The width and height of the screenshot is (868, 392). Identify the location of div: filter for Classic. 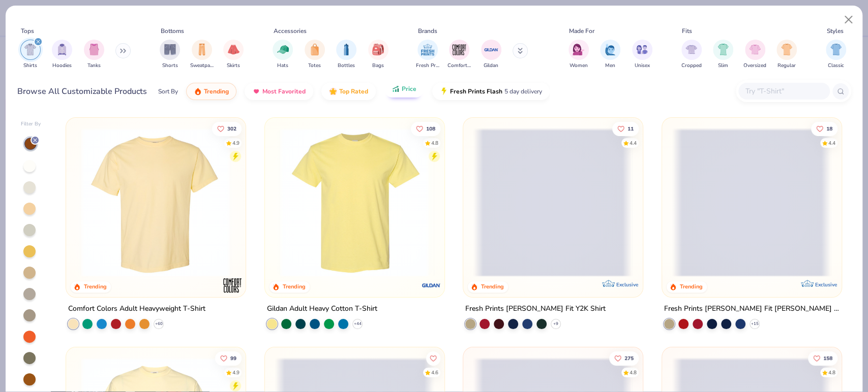
(836, 54).